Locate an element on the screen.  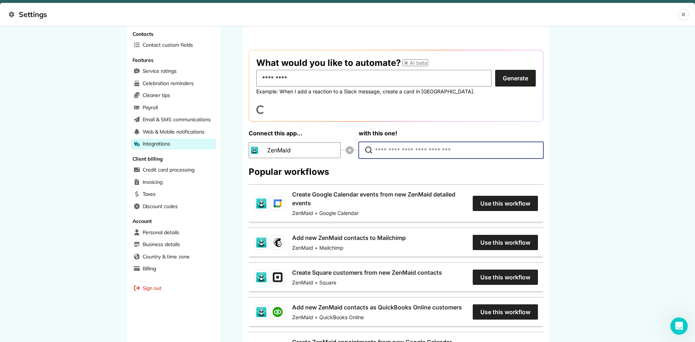
span: Client billing is located at coordinates (148, 159).